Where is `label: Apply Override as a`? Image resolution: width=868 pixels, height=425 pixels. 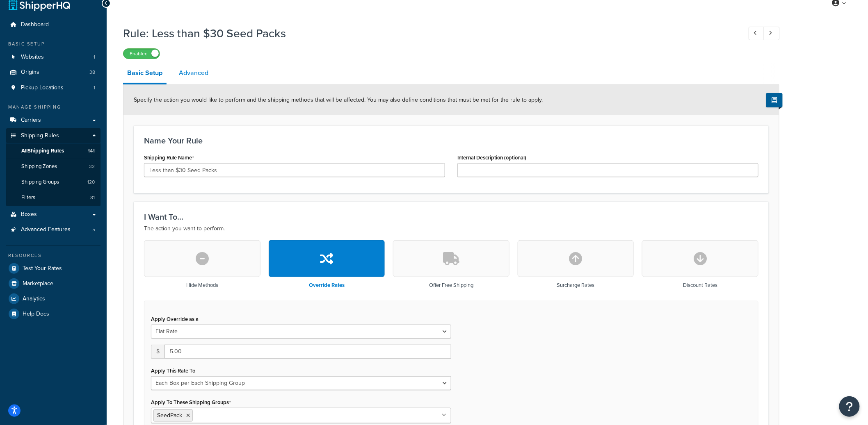
label: Apply Override as a is located at coordinates (175, 319).